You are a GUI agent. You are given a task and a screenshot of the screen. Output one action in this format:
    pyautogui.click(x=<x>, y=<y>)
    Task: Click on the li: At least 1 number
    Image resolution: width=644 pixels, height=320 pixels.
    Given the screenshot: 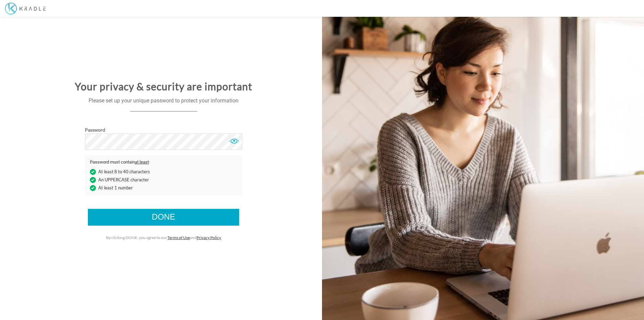 What is the action you would take?
    pyautogui.click(x=124, y=188)
    